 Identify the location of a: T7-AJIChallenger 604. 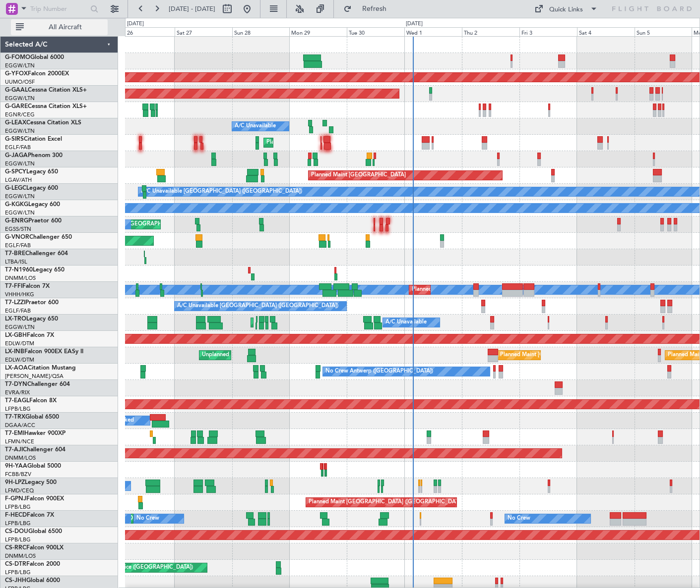
(35, 450).